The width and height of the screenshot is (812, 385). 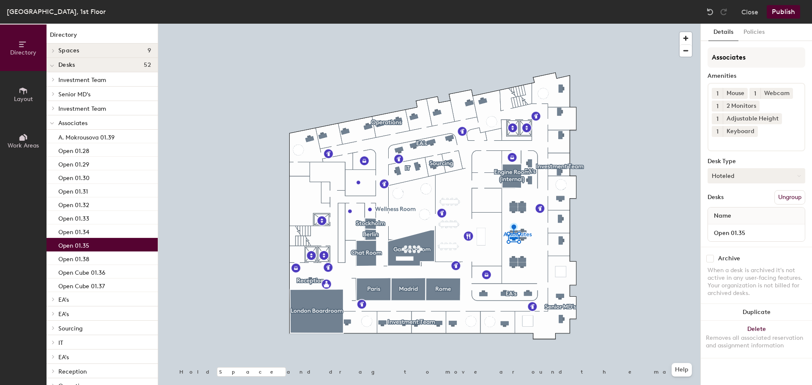 I want to click on span: Sourcing, so click(x=70, y=329).